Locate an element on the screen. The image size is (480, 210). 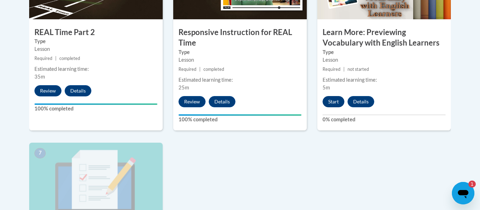
span: 25m is located at coordinates (184, 87).